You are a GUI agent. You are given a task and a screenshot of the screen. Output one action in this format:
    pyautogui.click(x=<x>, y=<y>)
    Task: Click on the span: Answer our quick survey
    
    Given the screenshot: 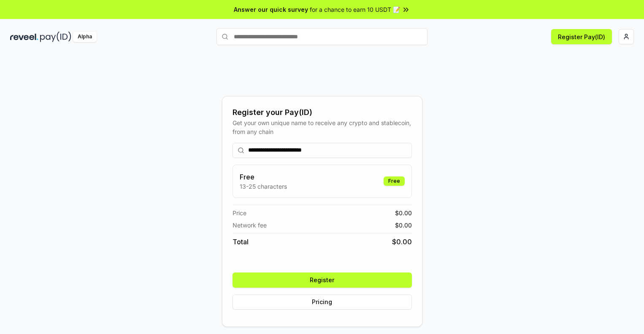 What is the action you would take?
    pyautogui.click(x=271, y=9)
    